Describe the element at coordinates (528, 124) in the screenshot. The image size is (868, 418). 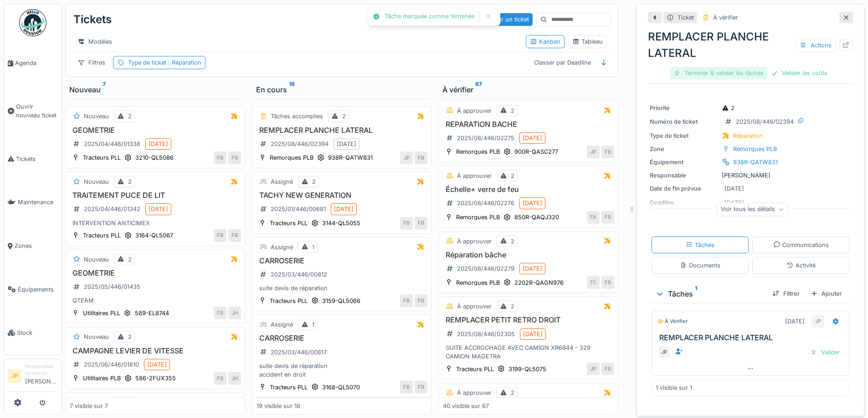
I see `h3: REPARATION BACHE` at that location.